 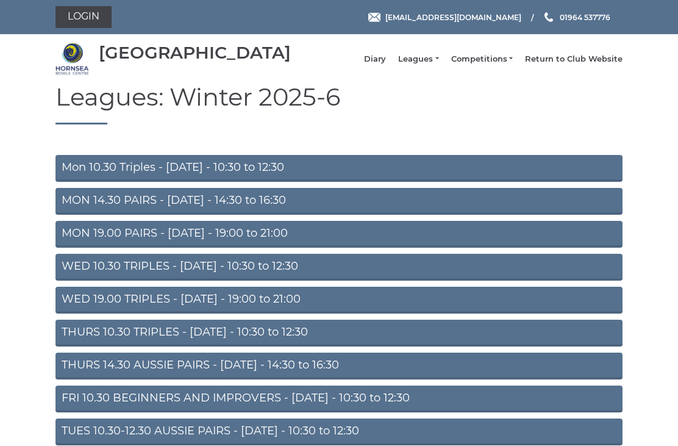 What do you see at coordinates (339, 104) in the screenshot?
I see `h1: Leagues: Winter 2025-6` at bounding box center [339, 104].